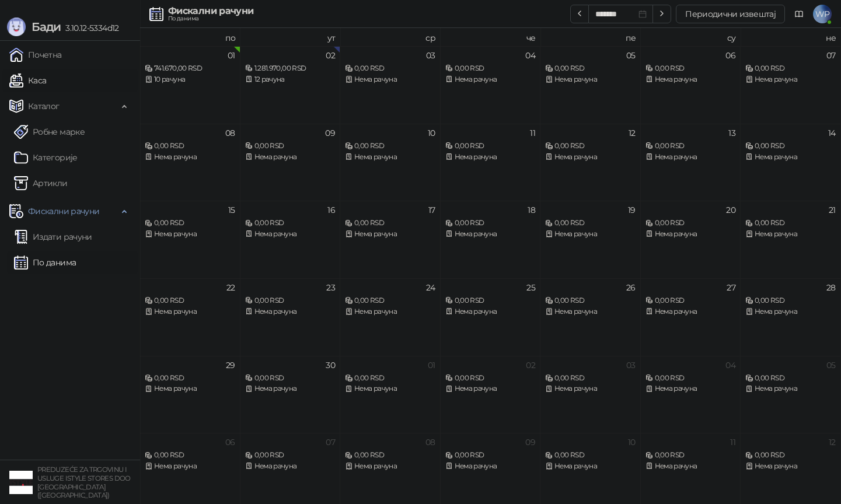 Image resolution: width=841 pixels, height=504 pixels. What do you see at coordinates (28, 80) in the screenshot?
I see `a: Каса` at bounding box center [28, 80].